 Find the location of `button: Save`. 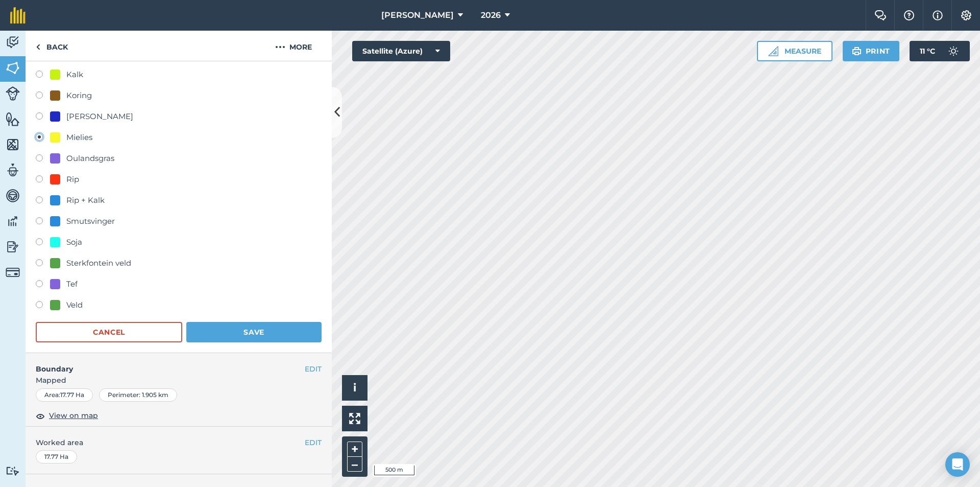

button: Save is located at coordinates (253, 332).